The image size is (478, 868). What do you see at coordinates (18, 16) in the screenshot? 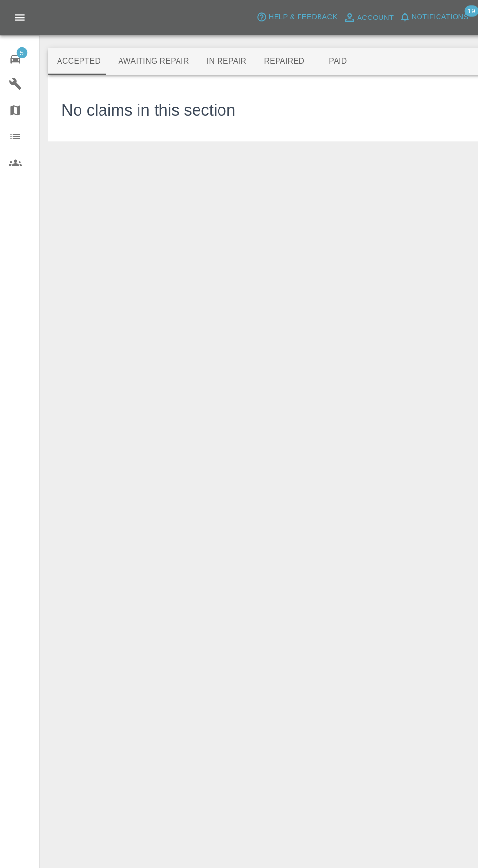
I see `button: Open drawer` at bounding box center [18, 16].